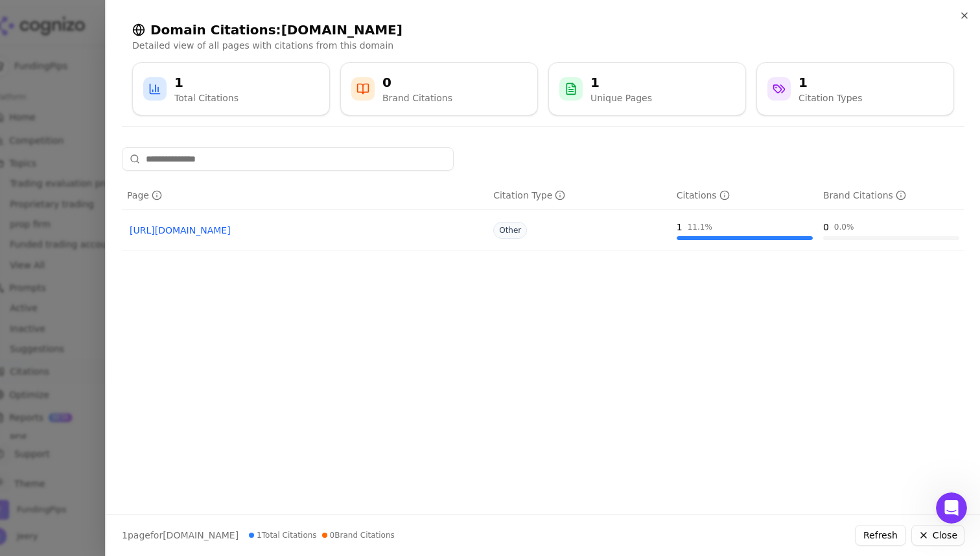 This screenshot has width=980, height=556. Describe the element at coordinates (176, 34) in the screenshot. I see `img: Profile image for Deniz` at that location.